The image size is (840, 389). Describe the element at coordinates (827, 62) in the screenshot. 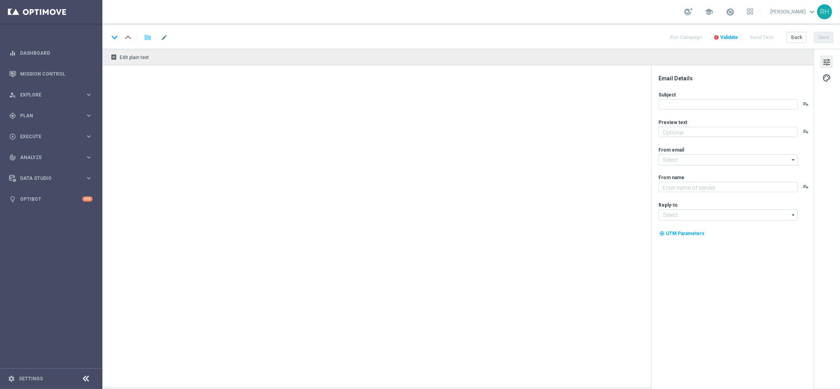

I see `span: tune` at that location.